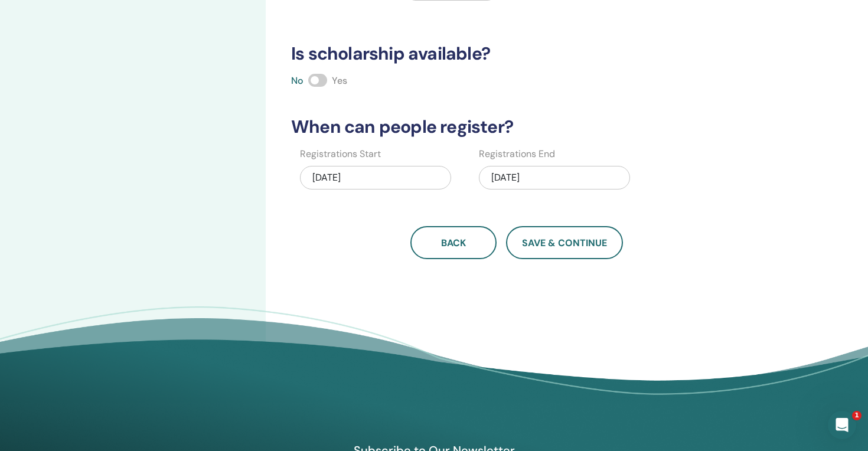 The height and width of the screenshot is (451, 868). What do you see at coordinates (517, 54) in the screenshot?
I see `h3: Is scholarship available?` at bounding box center [517, 54].